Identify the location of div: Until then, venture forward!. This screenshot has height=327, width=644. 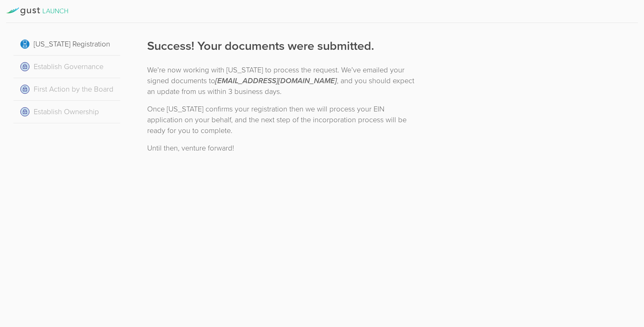
(282, 148).